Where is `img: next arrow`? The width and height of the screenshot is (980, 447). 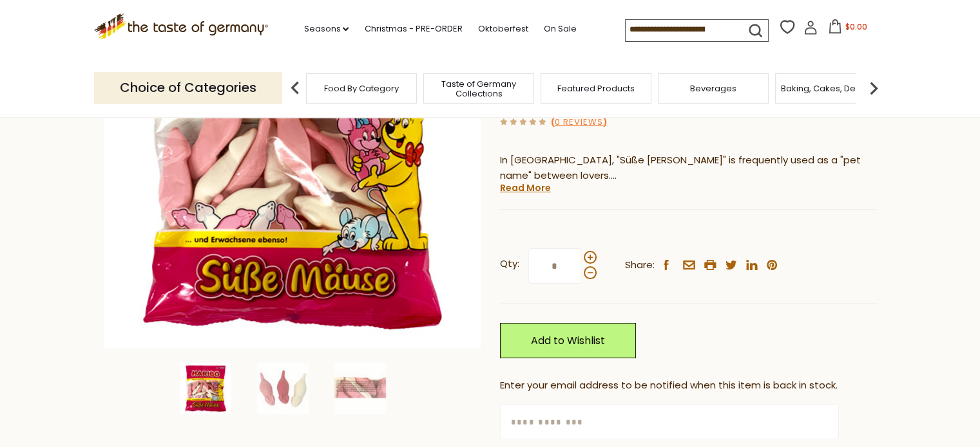
img: next arrow is located at coordinates (874, 88).